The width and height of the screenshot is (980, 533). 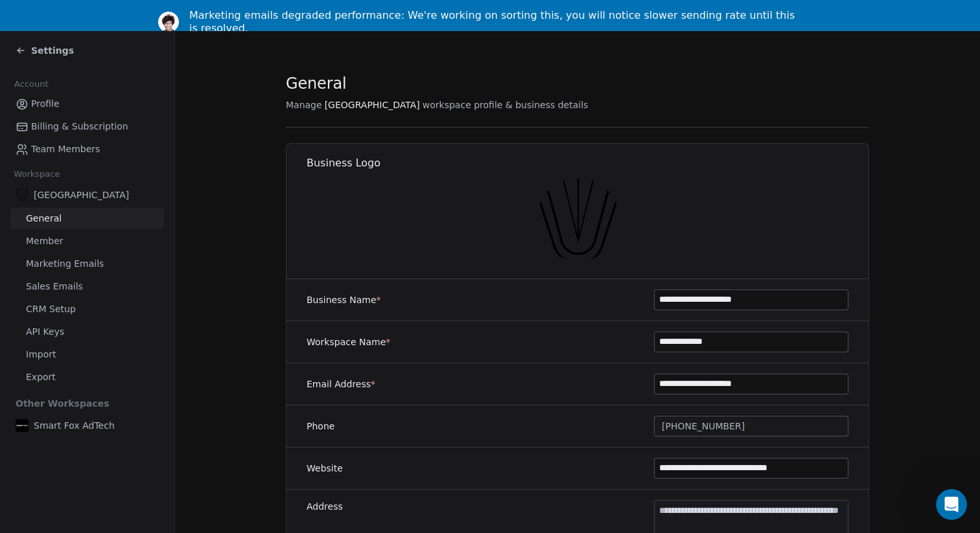 I want to click on a: API Keys, so click(x=87, y=332).